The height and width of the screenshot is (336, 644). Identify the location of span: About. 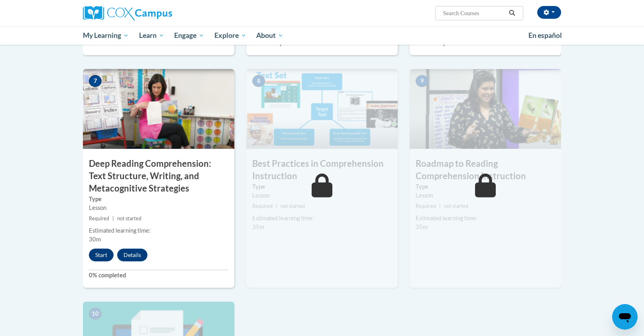
(270, 35).